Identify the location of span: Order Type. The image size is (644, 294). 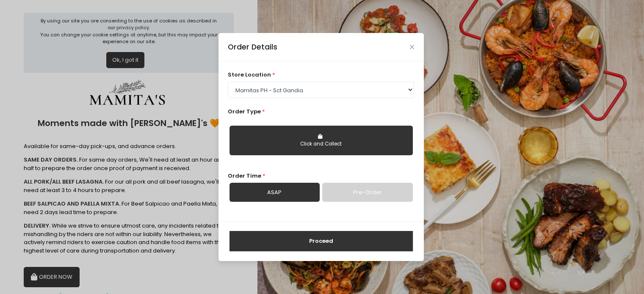
(245, 111).